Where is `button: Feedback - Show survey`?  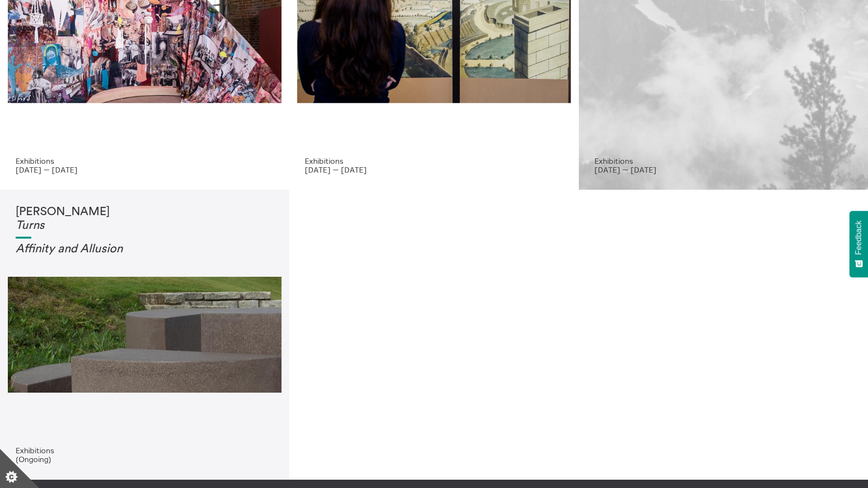
button: Feedback - Show survey is located at coordinates (858, 244).